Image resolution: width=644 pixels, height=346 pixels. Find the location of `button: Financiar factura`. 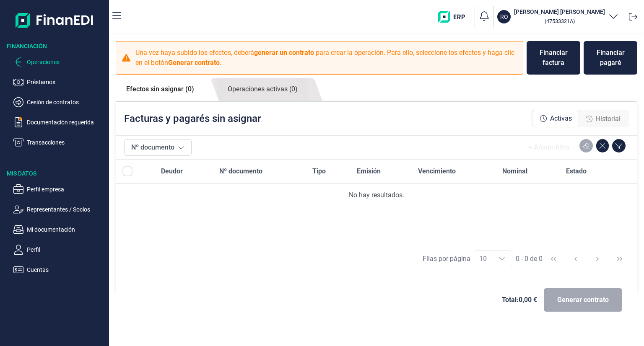

button: Financiar factura is located at coordinates (553, 58).